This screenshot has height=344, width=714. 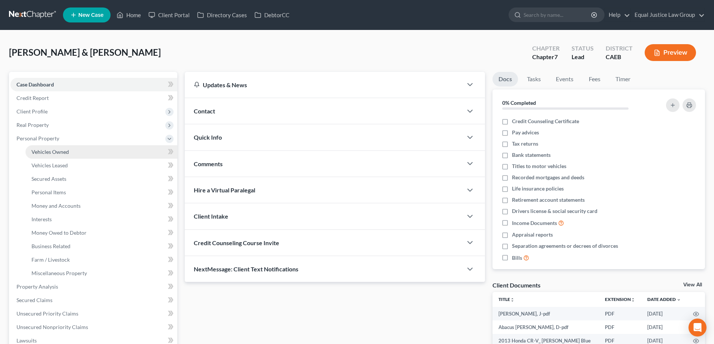 What do you see at coordinates (505, 79) in the screenshot?
I see `a: Docs` at bounding box center [505, 79].